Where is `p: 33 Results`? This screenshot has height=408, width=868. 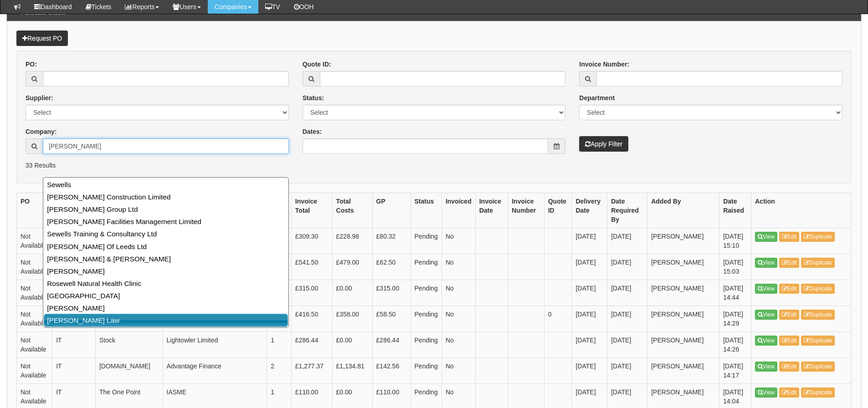
p: 33 Results is located at coordinates (434, 165).